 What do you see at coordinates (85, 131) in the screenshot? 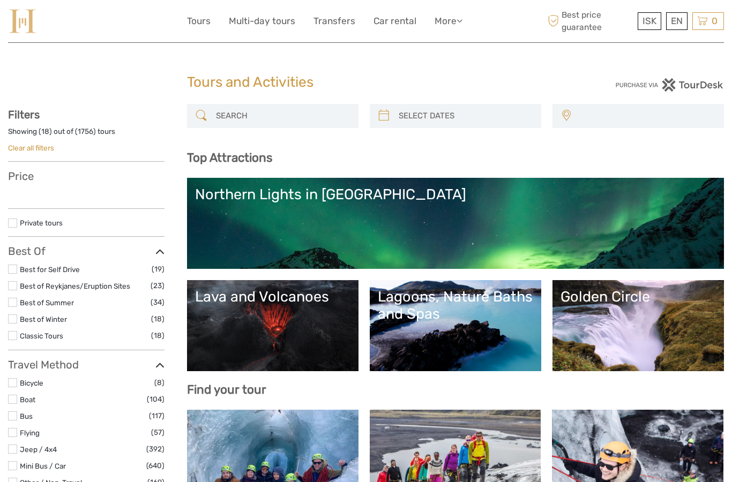
I see `label: 1756` at bounding box center [85, 131].